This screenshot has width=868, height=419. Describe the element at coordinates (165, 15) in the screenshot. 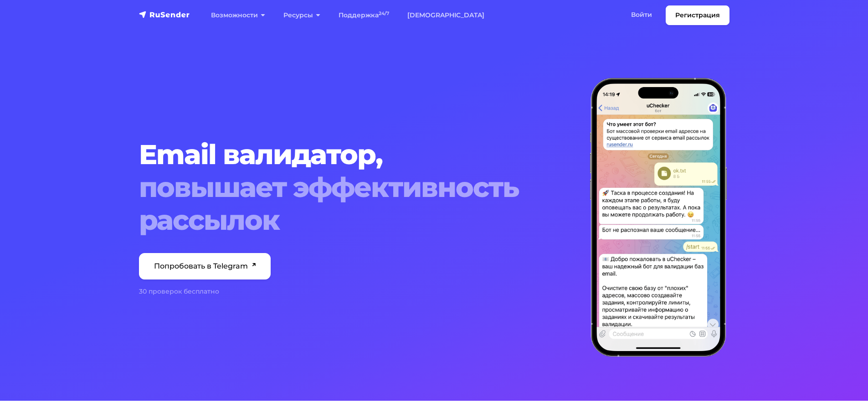

I see `img: RuSender` at that location.